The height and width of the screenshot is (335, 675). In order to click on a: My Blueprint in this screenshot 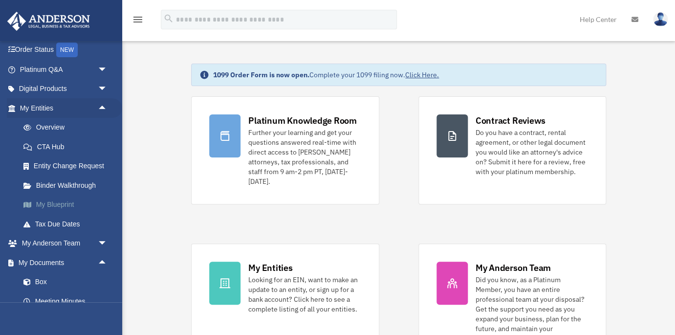, I will do `click(68, 205)`.